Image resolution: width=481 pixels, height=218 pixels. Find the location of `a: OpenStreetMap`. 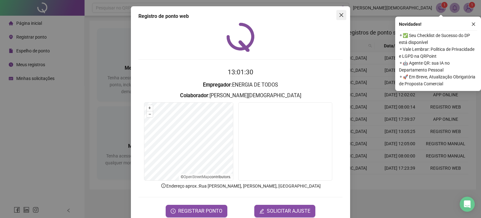

a: OpenStreetMap is located at coordinates (196, 177).